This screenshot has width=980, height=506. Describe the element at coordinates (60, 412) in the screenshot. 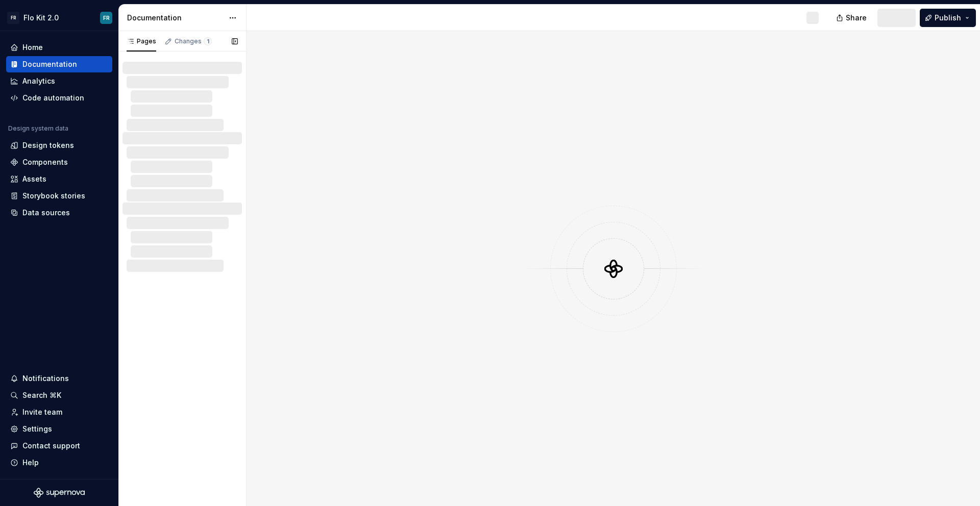

I see `a: Invite team` at that location.